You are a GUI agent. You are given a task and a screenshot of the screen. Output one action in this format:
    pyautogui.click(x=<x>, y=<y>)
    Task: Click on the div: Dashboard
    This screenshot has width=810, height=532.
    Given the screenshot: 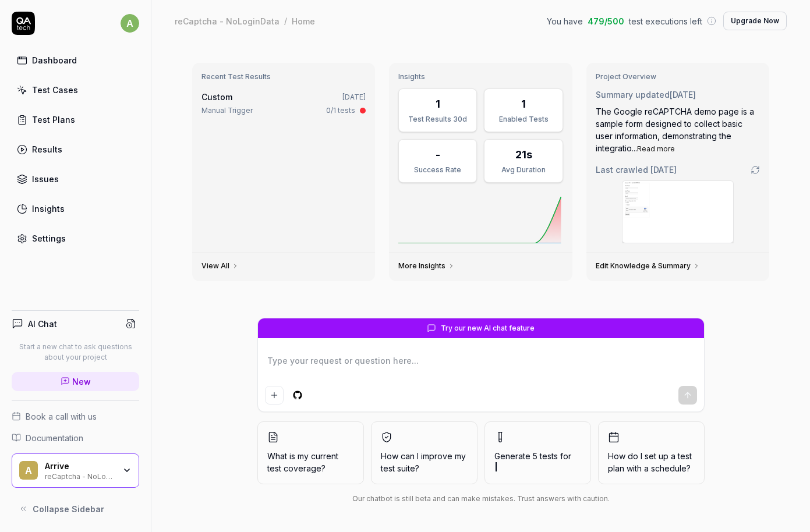 What is the action you would take?
    pyautogui.click(x=54, y=60)
    